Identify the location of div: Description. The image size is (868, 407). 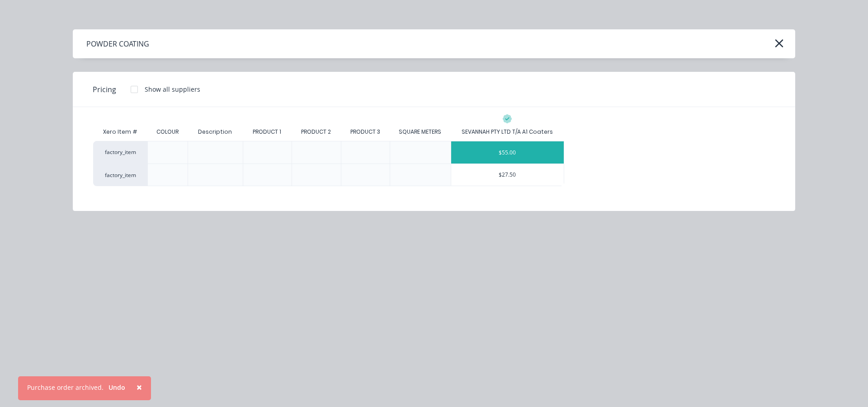
(215, 132).